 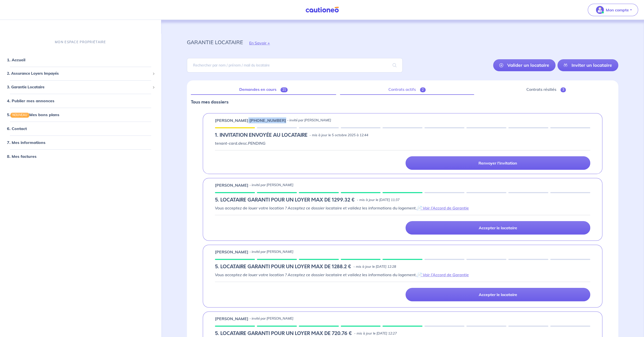 I want to click on input: Rechercher par nom / prénom / mail du locataire, so click(x=295, y=65).